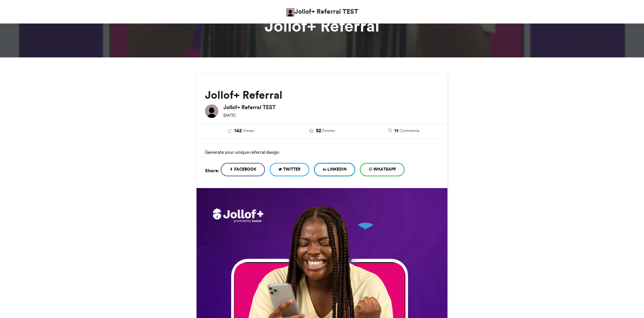  What do you see at coordinates (337, 169) in the screenshot?
I see `span: LinkedIn` at bounding box center [337, 169].